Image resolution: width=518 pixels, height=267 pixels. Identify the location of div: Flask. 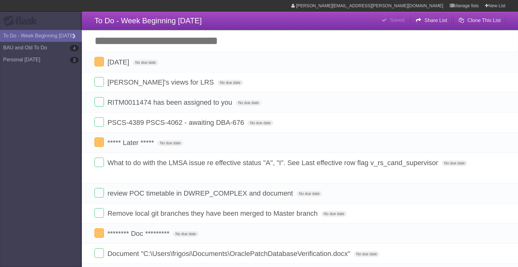
(22, 21).